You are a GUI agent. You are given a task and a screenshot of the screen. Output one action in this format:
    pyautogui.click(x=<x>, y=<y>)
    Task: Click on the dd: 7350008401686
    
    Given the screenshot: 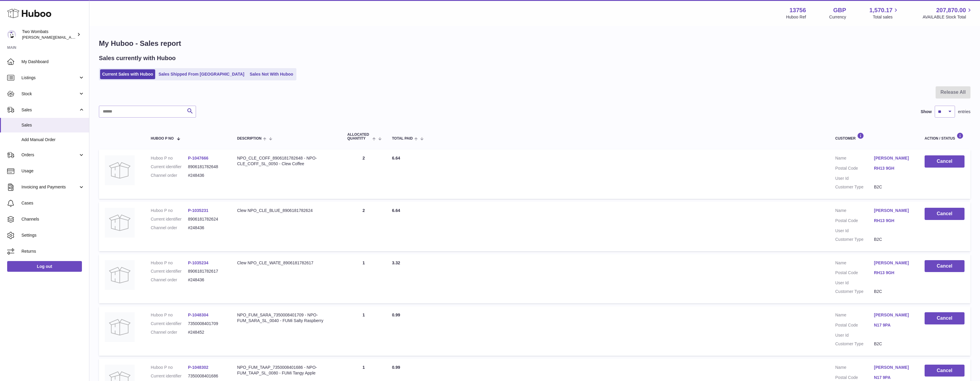 What is the action you would take?
    pyautogui.click(x=206, y=376)
    